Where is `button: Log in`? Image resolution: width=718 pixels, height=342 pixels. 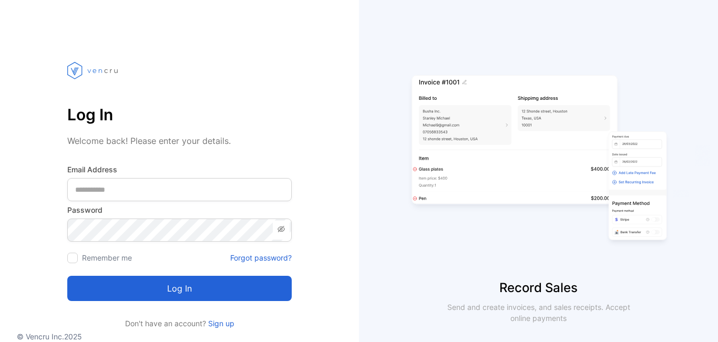 button: Log in is located at coordinates (179, 289).